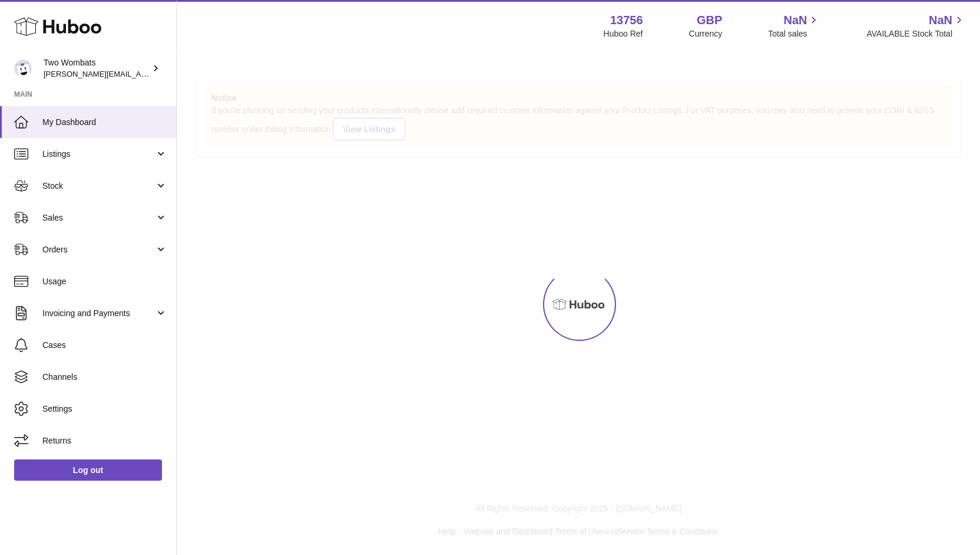 This screenshot has height=555, width=980. What do you see at coordinates (104, 377) in the screenshot?
I see `span: Channels` at bounding box center [104, 377].